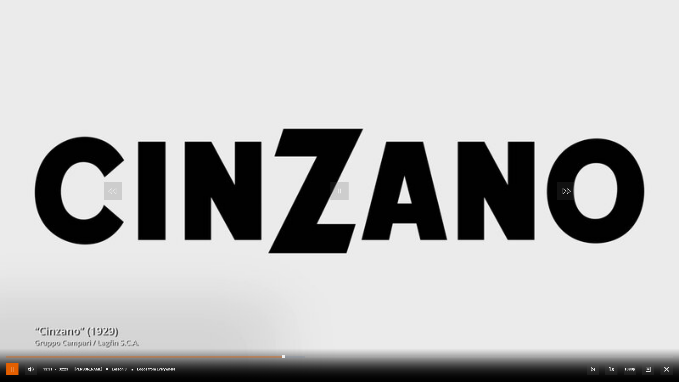 The image size is (679, 382). I want to click on button: Mute, so click(31, 369).